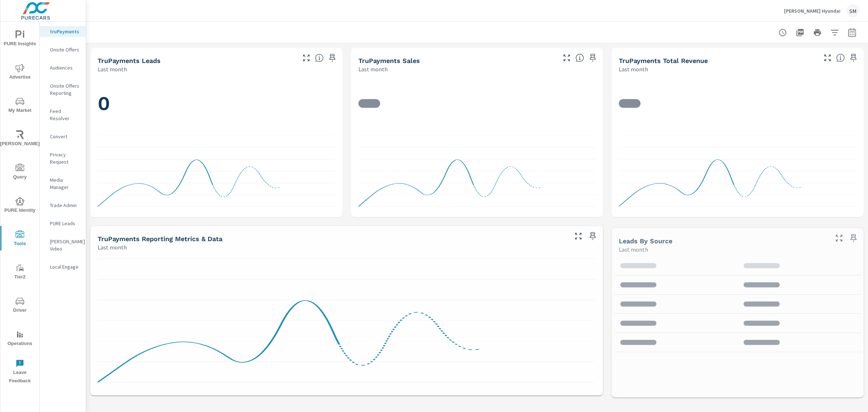  Describe the element at coordinates (63, 158) in the screenshot. I see `div: Privacy Request` at that location.